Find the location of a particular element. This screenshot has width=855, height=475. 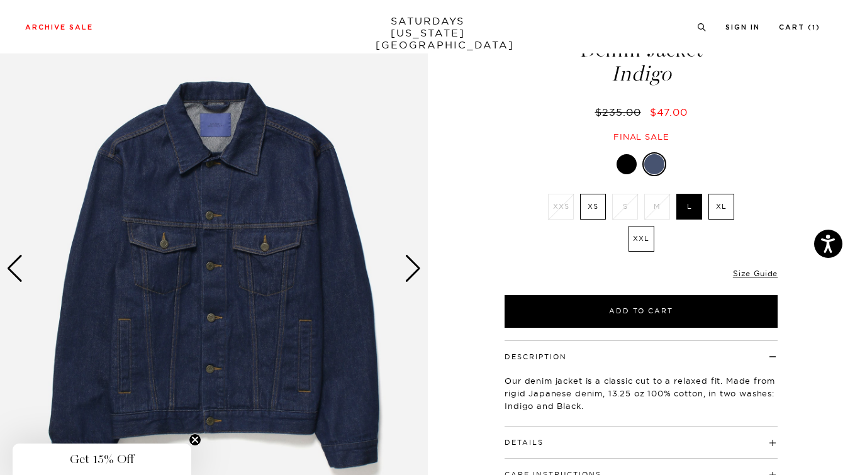

a: Cart (1) is located at coordinates (800, 27).